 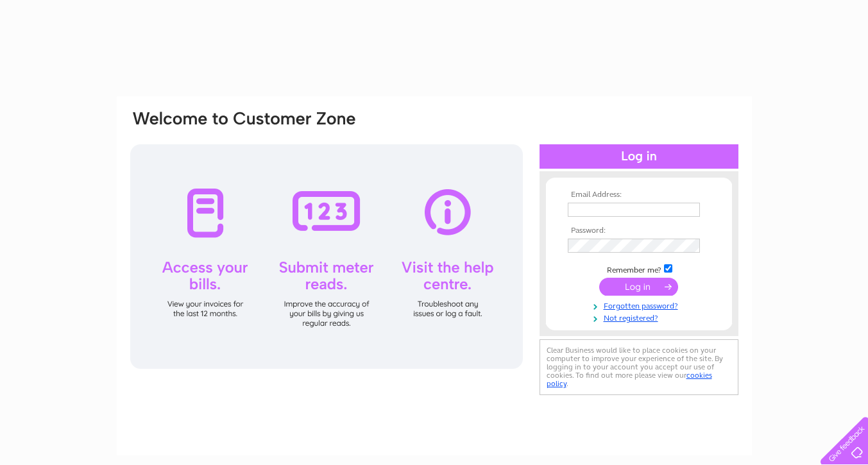 What do you see at coordinates (638, 195) in the screenshot?
I see `th: Email Address:` at bounding box center [638, 195].